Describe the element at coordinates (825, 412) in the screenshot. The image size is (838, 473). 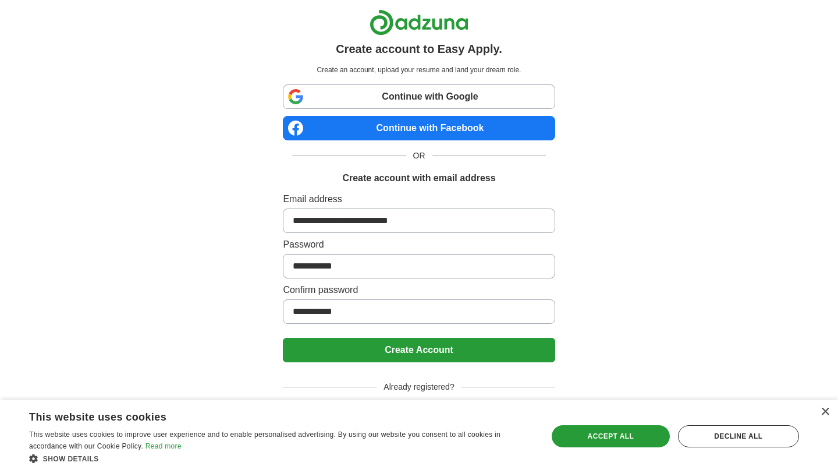
I see `div: Close` at that location.